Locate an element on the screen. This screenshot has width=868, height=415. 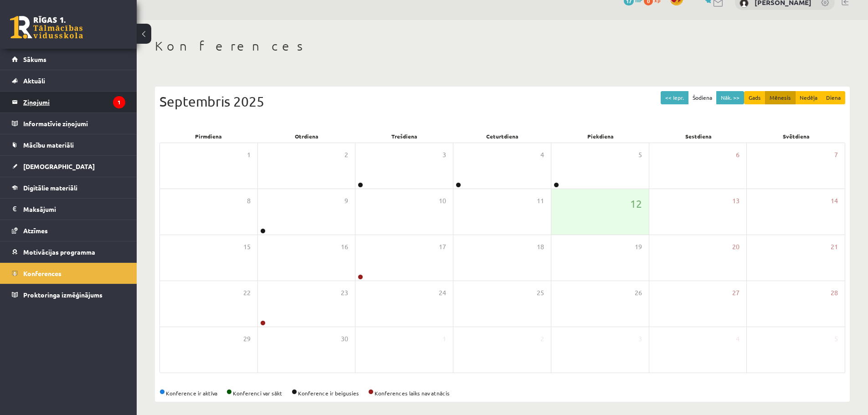
a: Digitālie materiāli is located at coordinates (69, 188).